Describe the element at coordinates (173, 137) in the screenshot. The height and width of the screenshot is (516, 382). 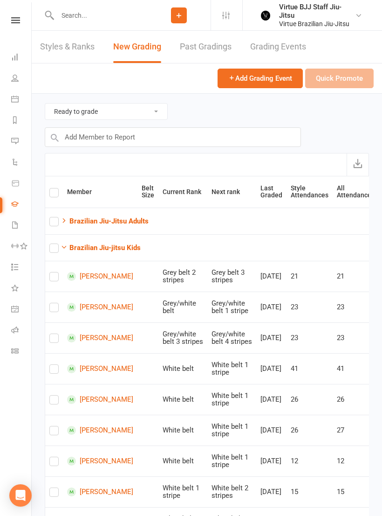
I see `input: Add Member to Report` at that location.